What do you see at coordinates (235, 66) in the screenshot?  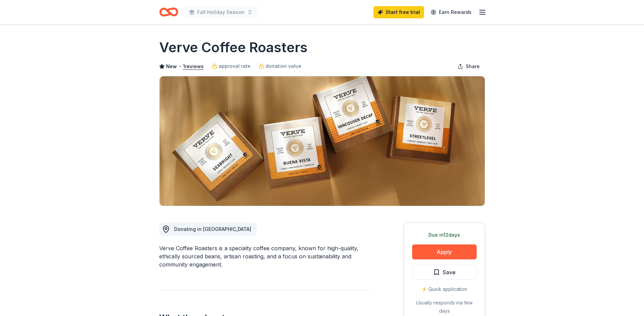 I see `span: approval rate` at bounding box center [235, 66].